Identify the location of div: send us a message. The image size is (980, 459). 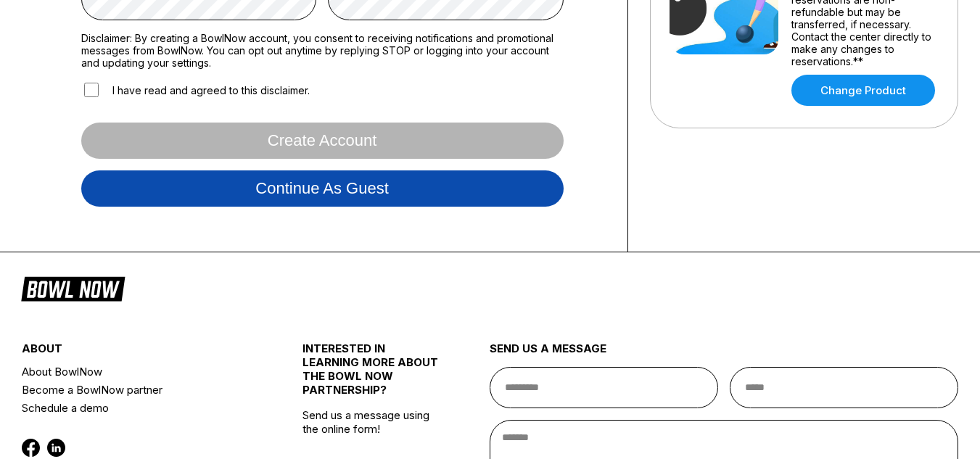
(724, 354).